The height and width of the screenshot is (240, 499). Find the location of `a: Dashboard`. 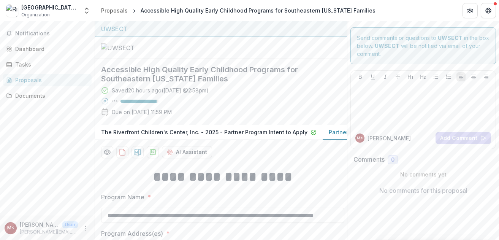

a: Dashboard is located at coordinates (47, 49).